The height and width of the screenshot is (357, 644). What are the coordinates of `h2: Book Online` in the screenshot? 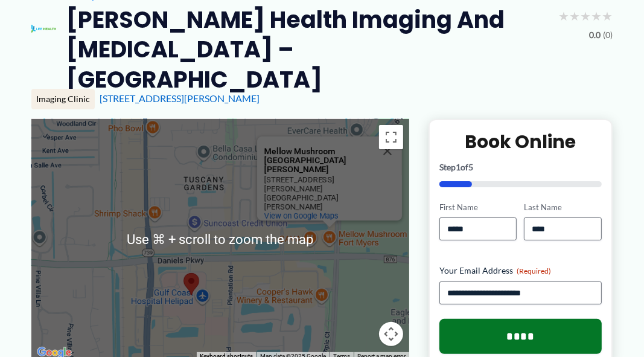 It's located at (521, 141).